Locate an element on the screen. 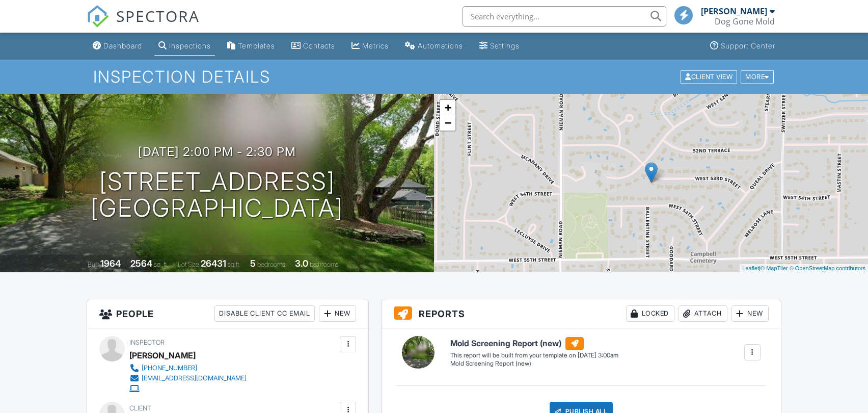  a: SPECTORA is located at coordinates (143, 24).